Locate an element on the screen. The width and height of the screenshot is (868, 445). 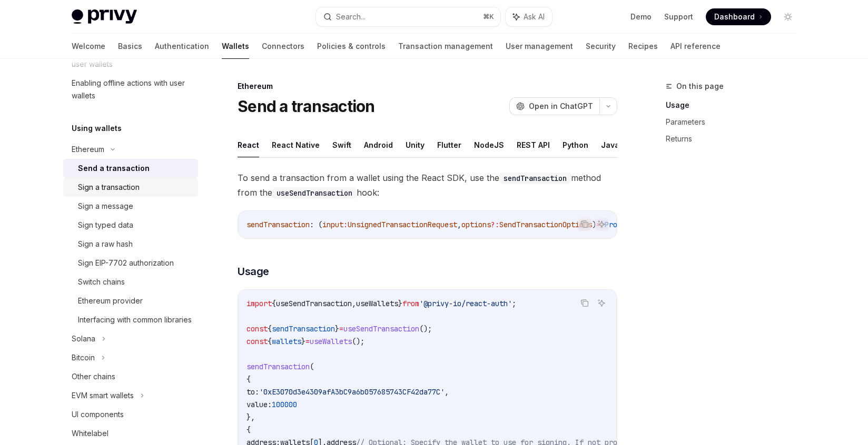
span: wallets is located at coordinates (286, 342).